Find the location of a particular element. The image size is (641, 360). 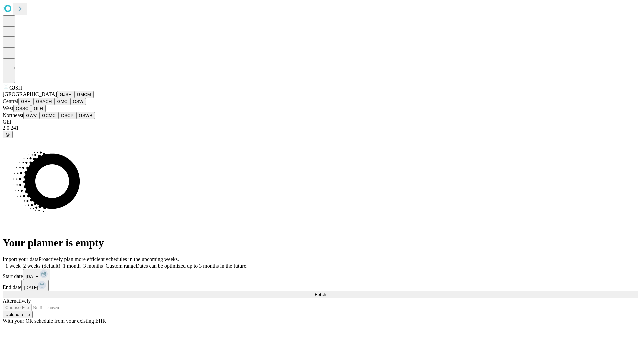

span: Alternatively is located at coordinates (17, 301).